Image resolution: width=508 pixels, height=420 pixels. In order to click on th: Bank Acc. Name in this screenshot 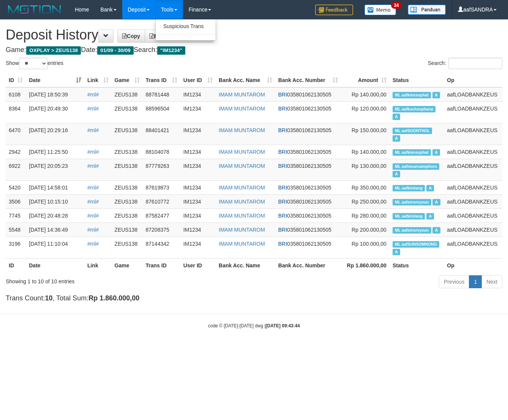, I will do `click(245, 265)`.